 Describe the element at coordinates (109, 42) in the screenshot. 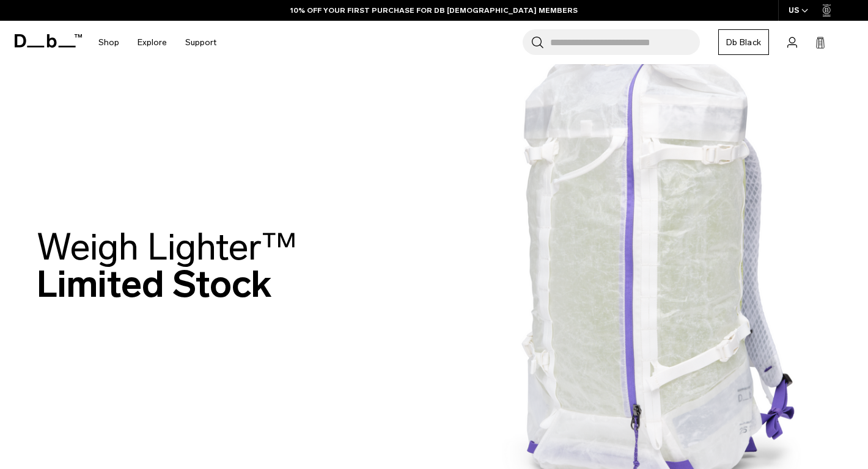

I see `a: Shop` at that location.